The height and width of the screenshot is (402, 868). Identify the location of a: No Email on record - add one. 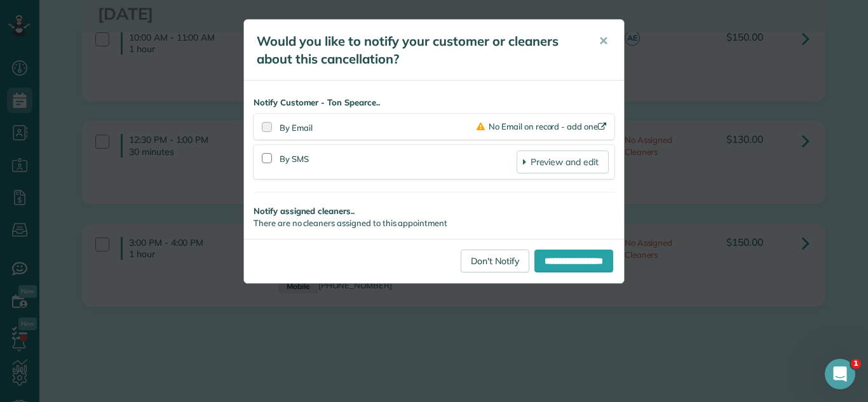
(543, 126).